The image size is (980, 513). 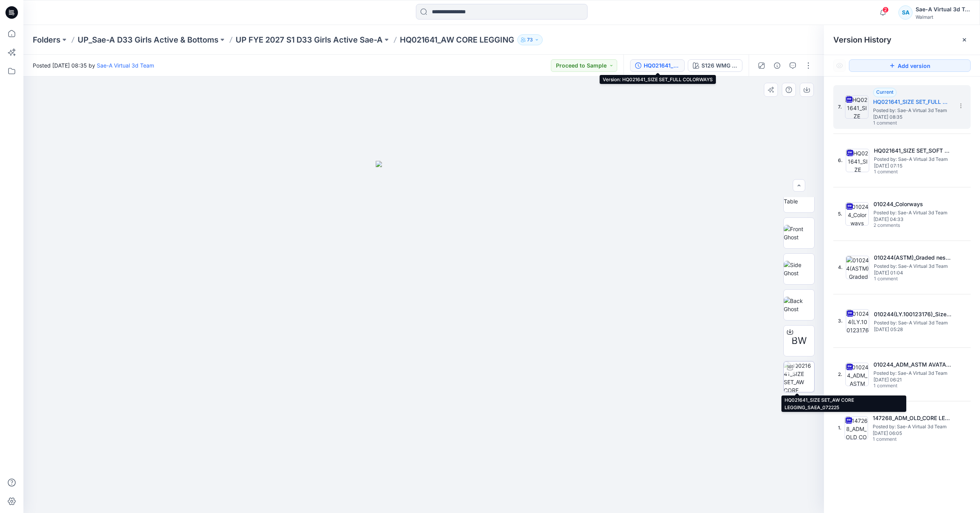 I want to click on img: Side Ghost, so click(x=799, y=269).